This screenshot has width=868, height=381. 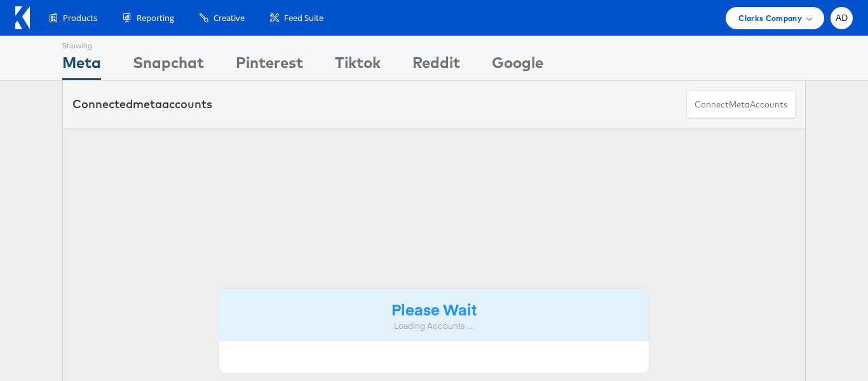 What do you see at coordinates (81, 66) in the screenshot?
I see `div: Meta` at bounding box center [81, 66].